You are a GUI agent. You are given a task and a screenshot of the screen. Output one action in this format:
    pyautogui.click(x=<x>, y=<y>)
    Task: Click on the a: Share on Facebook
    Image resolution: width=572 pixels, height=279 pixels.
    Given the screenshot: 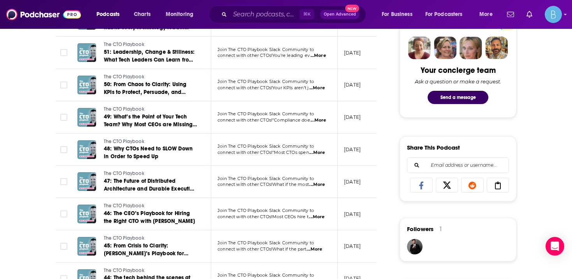 What is the action you would take?
    pyautogui.click(x=422, y=185)
    